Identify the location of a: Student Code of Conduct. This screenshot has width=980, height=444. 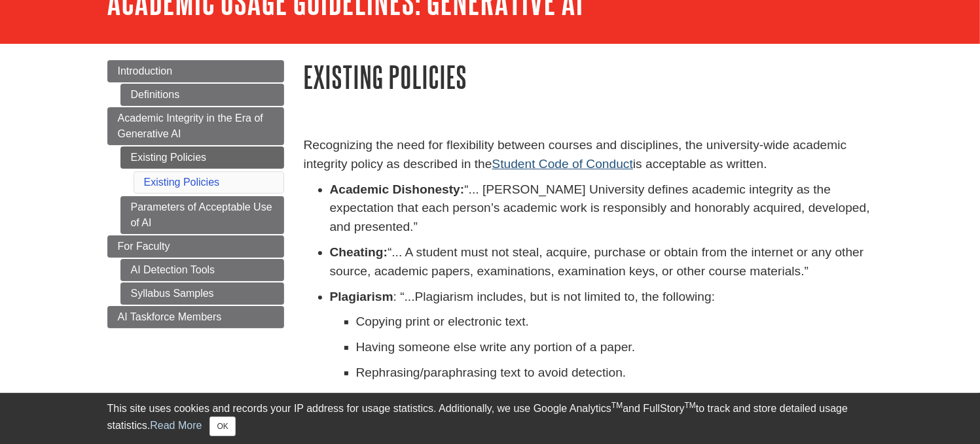
(562, 164).